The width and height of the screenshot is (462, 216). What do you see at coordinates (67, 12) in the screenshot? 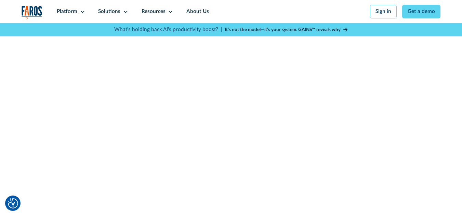
I see `div: Platform` at bounding box center [67, 12].